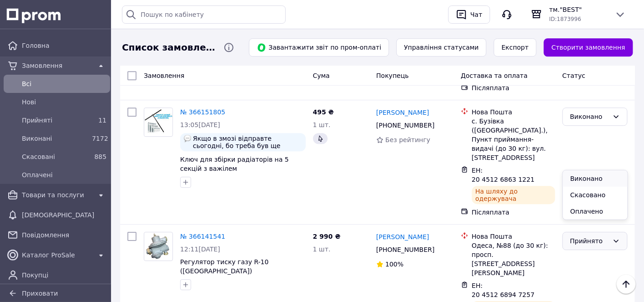  What do you see at coordinates (169, 47) in the screenshot?
I see `span: Список замовлень` at bounding box center [169, 47].